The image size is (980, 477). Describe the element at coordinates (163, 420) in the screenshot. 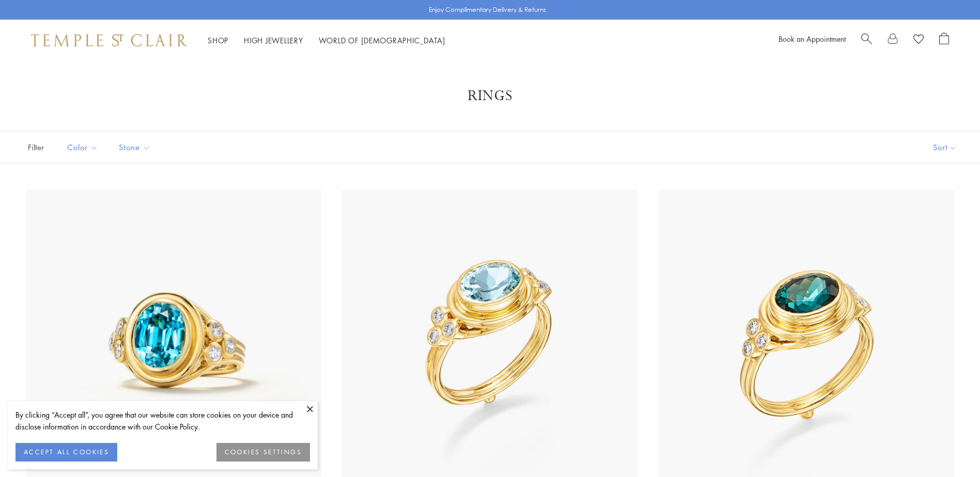

I see `div: By clicking “Accept all”, you agree that our website can store cookies on your device and disclos...` at that location.